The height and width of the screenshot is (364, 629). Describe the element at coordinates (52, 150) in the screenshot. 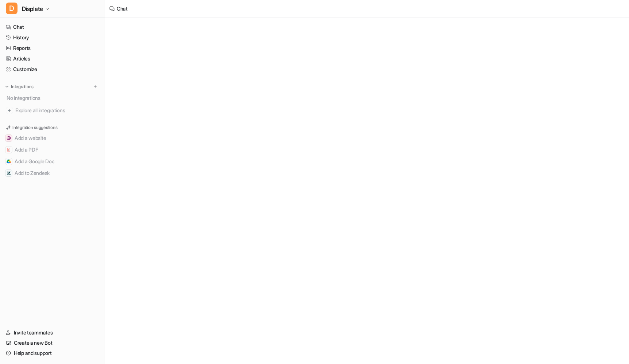

I see `button: Add a PDFAdd a PDF` at that location.